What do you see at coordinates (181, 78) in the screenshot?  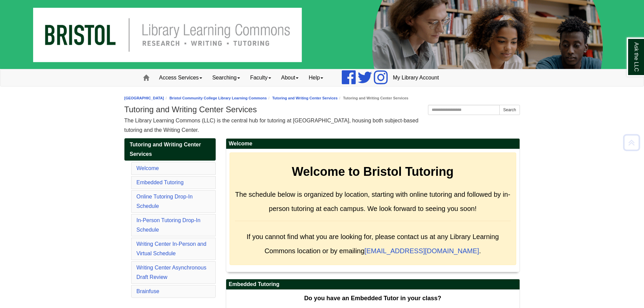 I see `a: Access Services` at bounding box center [181, 78].